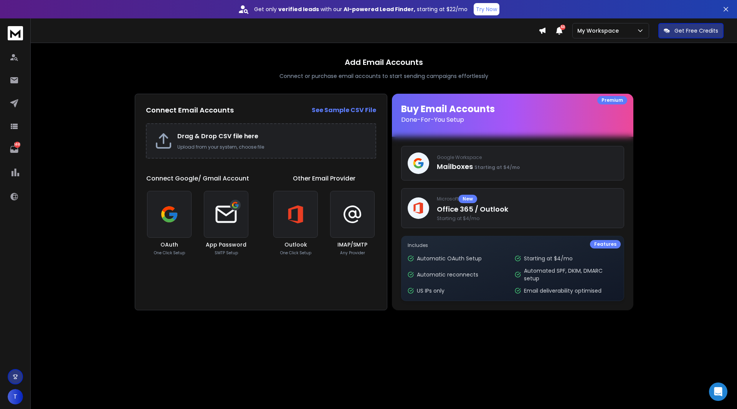  What do you see at coordinates (513, 120) in the screenshot?
I see `p: Done-For-You Setup` at bounding box center [513, 120].